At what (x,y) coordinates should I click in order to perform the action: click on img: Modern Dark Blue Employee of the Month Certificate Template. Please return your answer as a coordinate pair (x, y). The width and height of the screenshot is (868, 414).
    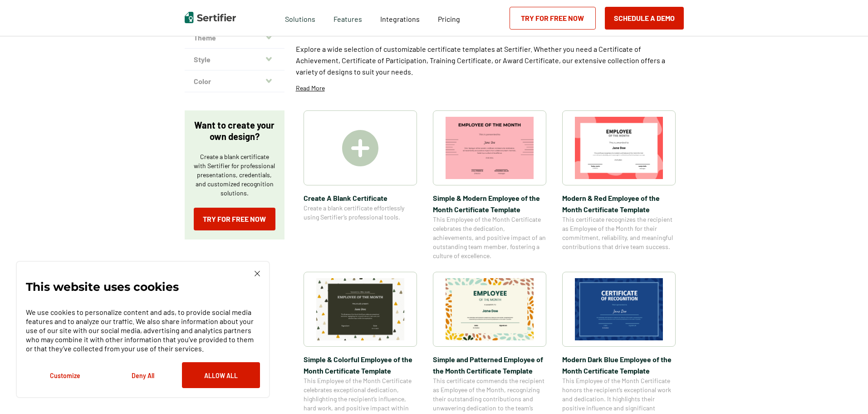
    Looking at the image, I should click on (619, 309).